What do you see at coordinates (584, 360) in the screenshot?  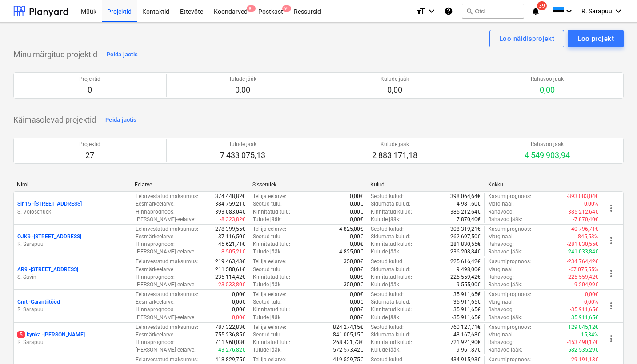 I see `p: -29 191,13€` at bounding box center [584, 360].